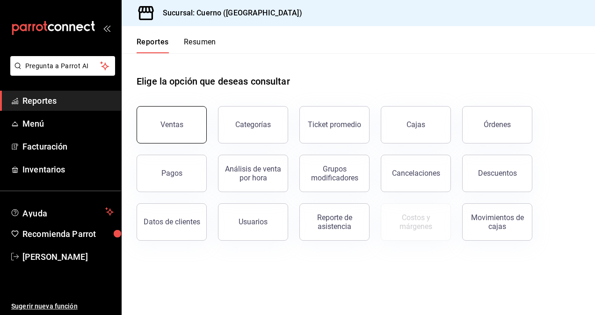 This screenshot has height=315, width=595. I want to click on a: Pregunta a Parrot AI, so click(61, 73).